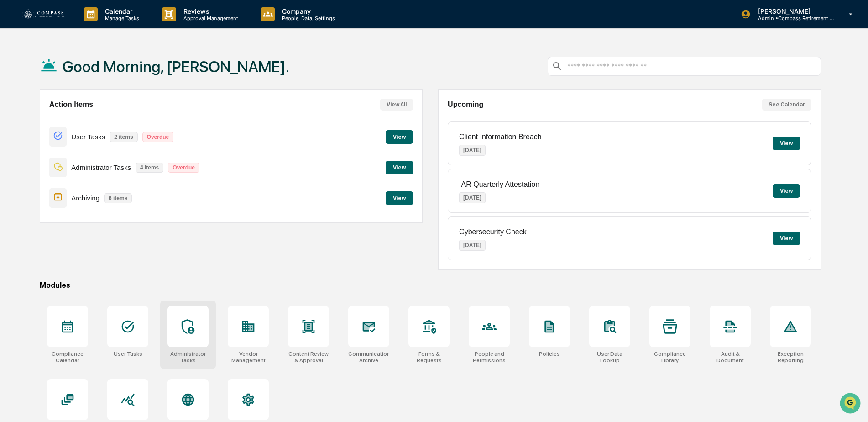 This screenshot has height=422, width=868. What do you see at coordinates (670, 357) in the screenshot?
I see `div: Compliance Library` at bounding box center [670, 357].